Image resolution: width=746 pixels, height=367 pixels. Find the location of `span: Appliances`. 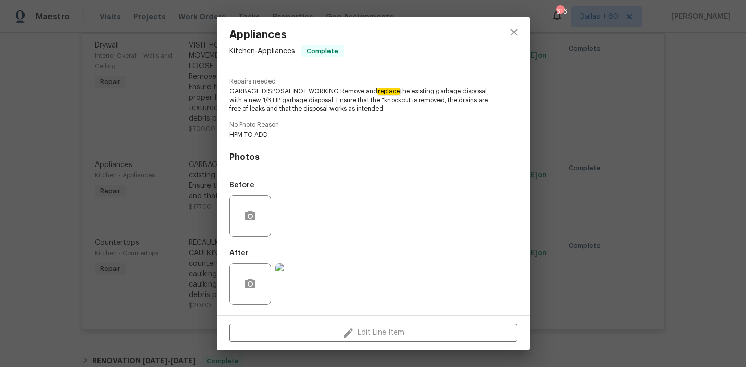

span: Appliances is located at coordinates (286, 35).